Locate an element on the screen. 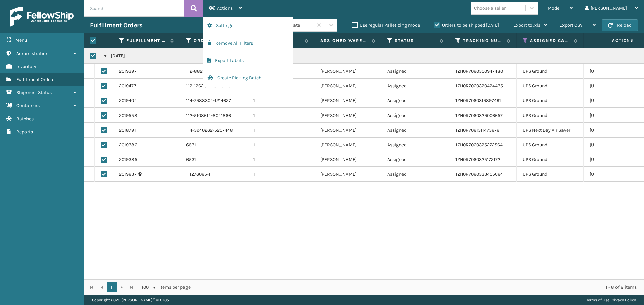 The width and height of the screenshot is (644, 305). div: 1 - 8 of 8 items is located at coordinates (418, 288).